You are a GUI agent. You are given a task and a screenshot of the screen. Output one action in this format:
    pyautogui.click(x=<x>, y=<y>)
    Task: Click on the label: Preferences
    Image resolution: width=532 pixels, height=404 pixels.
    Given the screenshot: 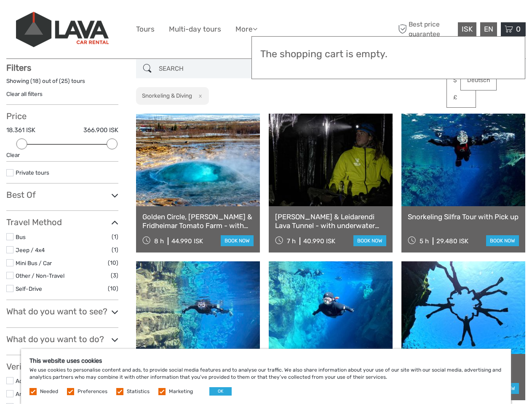 What is the action you would take?
    pyautogui.click(x=92, y=391)
    